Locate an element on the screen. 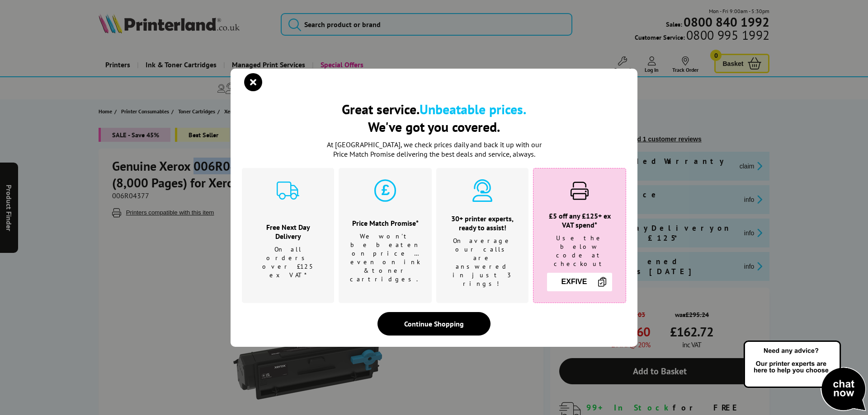  b: Unbeatable prices. is located at coordinates (473, 108).